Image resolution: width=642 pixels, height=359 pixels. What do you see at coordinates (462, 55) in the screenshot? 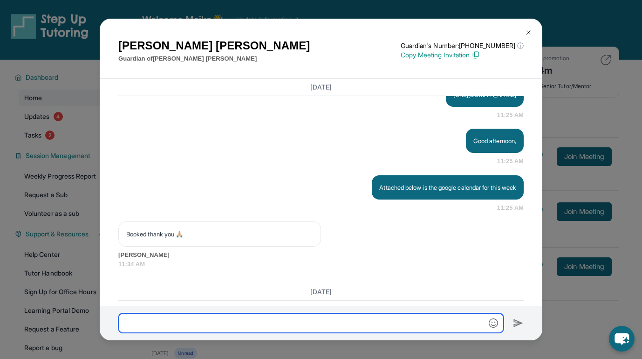
I see `p: Copy Meeting Invitation` at bounding box center [462, 55].